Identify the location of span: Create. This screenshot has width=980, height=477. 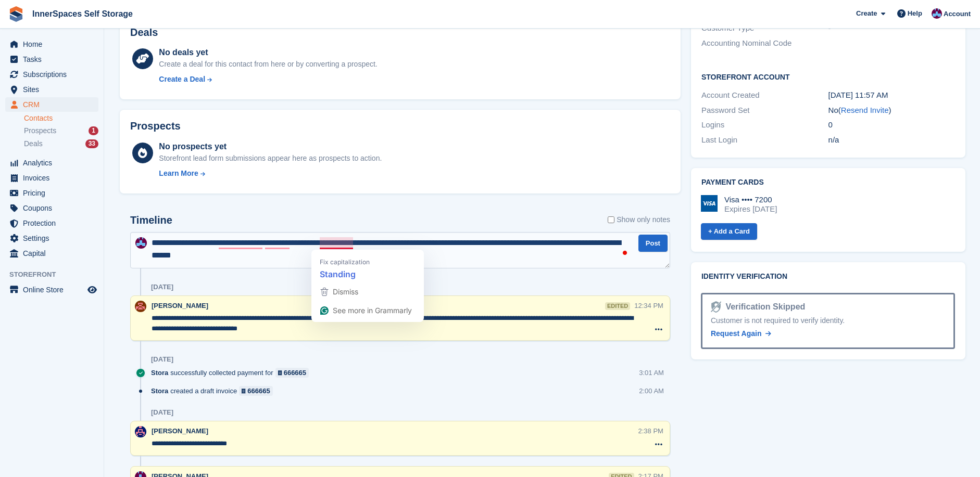
(866, 13).